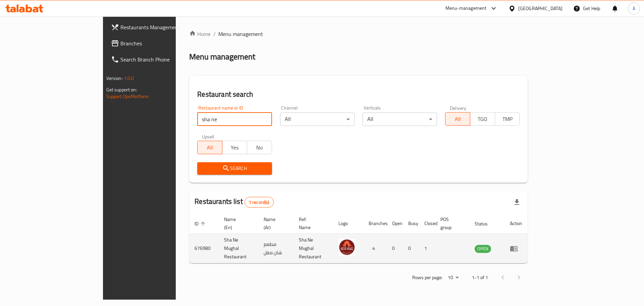 The width and height of the screenshot is (644, 306). Describe the element at coordinates (163, 60) in the screenshot. I see `span: Search Branch Phone` at that location.